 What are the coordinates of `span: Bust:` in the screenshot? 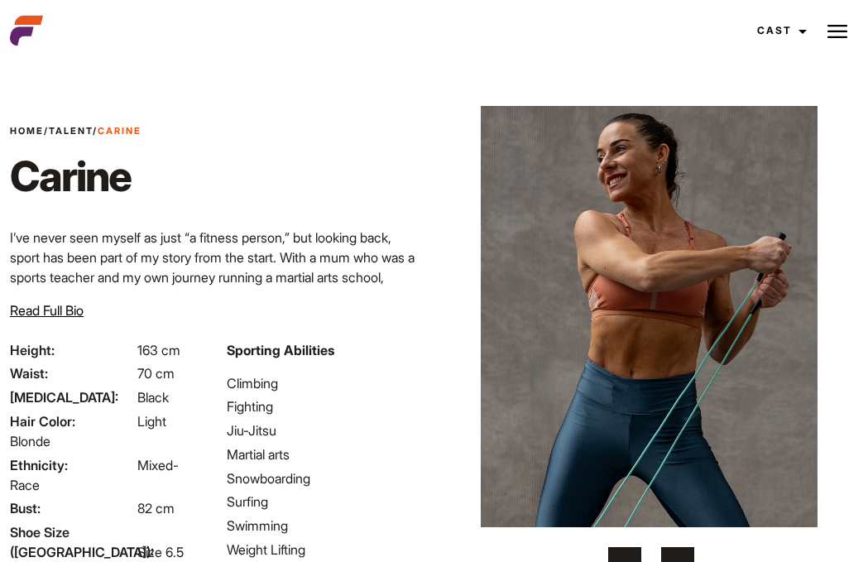 It's located at (72, 508).